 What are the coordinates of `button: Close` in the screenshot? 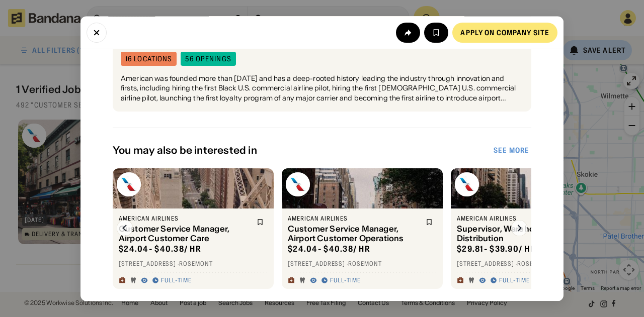 It's located at (97, 32).